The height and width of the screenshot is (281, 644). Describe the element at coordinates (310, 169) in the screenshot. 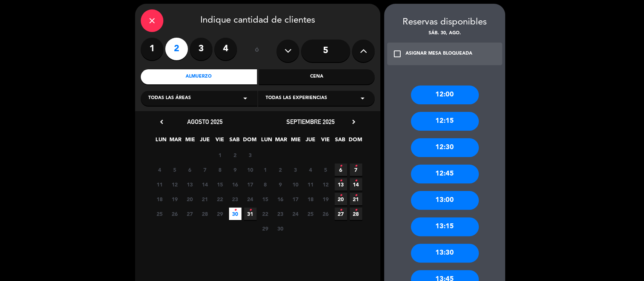

I see `span: 4` at that location.